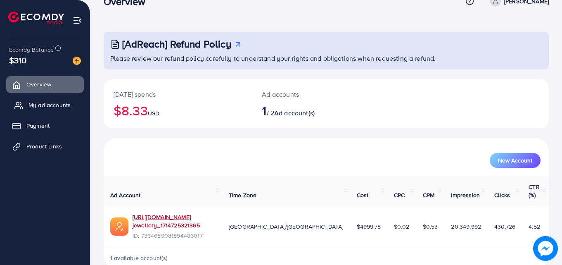  I want to click on span: New Account, so click(515, 160).